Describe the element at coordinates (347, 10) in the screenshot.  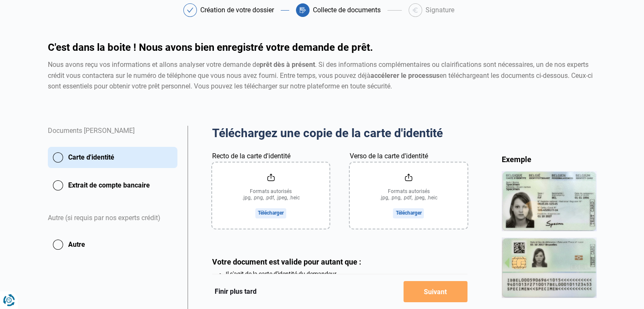
I see `div: Collecte de documents` at that location.